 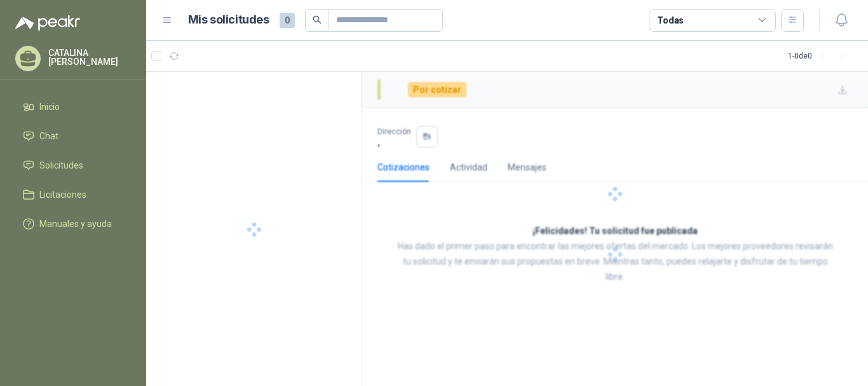 I want to click on span: 0, so click(x=287, y=20).